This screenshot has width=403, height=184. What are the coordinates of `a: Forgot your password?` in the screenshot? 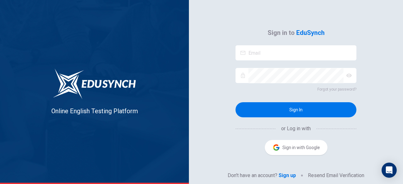 It's located at (296, 89).